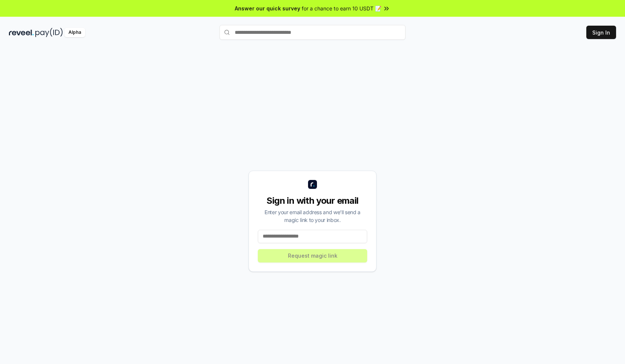 This screenshot has height=364, width=625. What do you see at coordinates (267, 8) in the screenshot?
I see `span: Answer our quick survey` at bounding box center [267, 8].